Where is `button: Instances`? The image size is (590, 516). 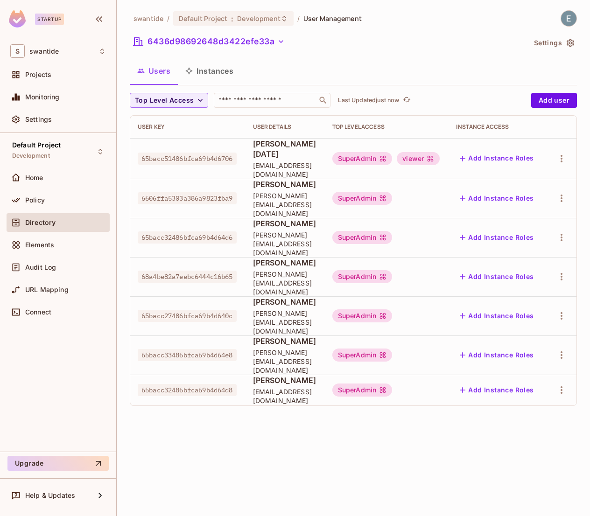
button: Instances is located at coordinates (209, 71).